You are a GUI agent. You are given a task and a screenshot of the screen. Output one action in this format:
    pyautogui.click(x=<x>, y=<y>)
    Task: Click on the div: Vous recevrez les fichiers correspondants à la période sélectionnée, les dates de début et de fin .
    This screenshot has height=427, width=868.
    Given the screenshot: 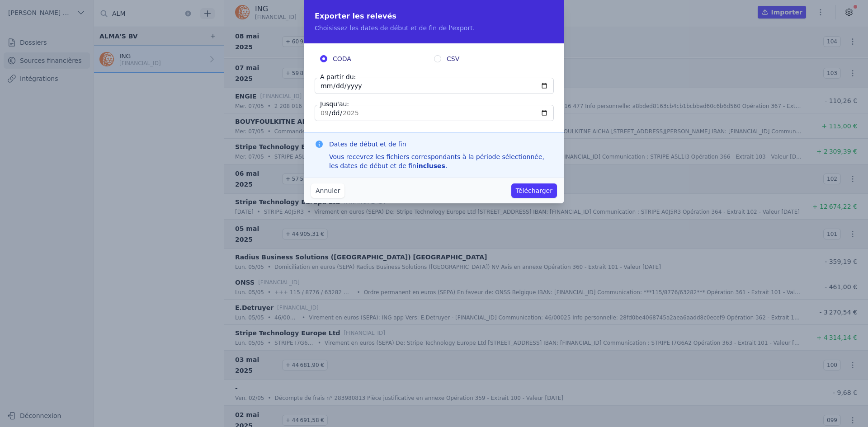 What is the action you would take?
    pyautogui.click(x=441, y=161)
    